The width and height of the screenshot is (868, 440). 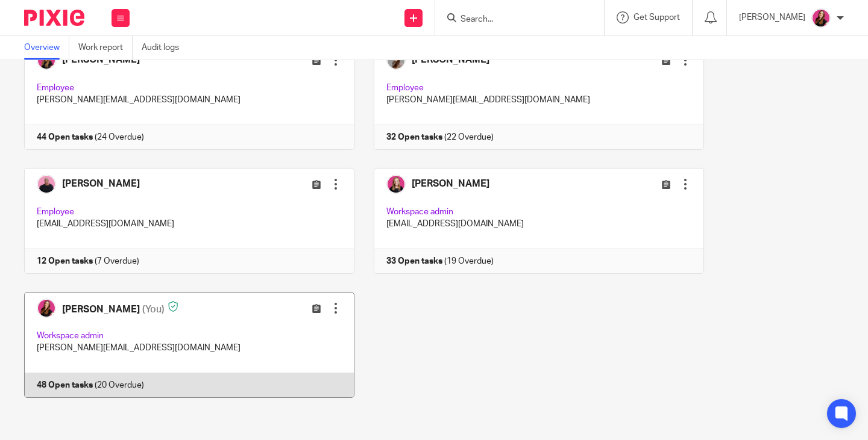 What do you see at coordinates (821, 18) in the screenshot?
I see `img: 21.png` at bounding box center [821, 18].